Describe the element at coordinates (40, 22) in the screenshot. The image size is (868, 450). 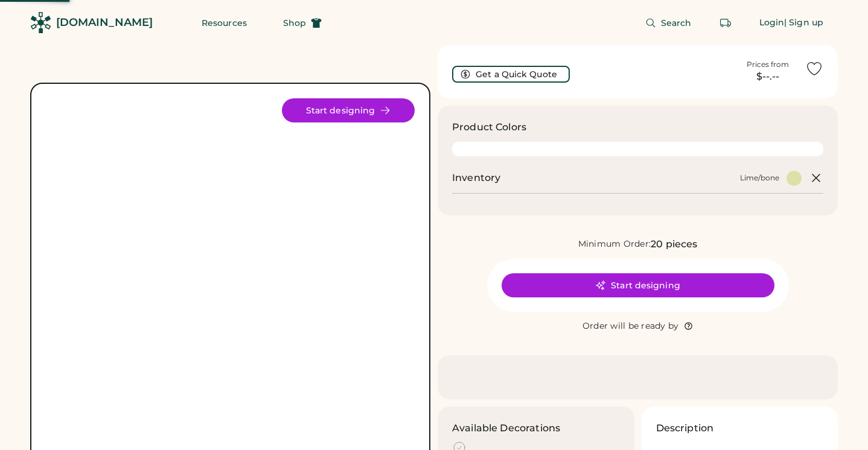
I see `img: Rendered Logo - Screens` at that location.